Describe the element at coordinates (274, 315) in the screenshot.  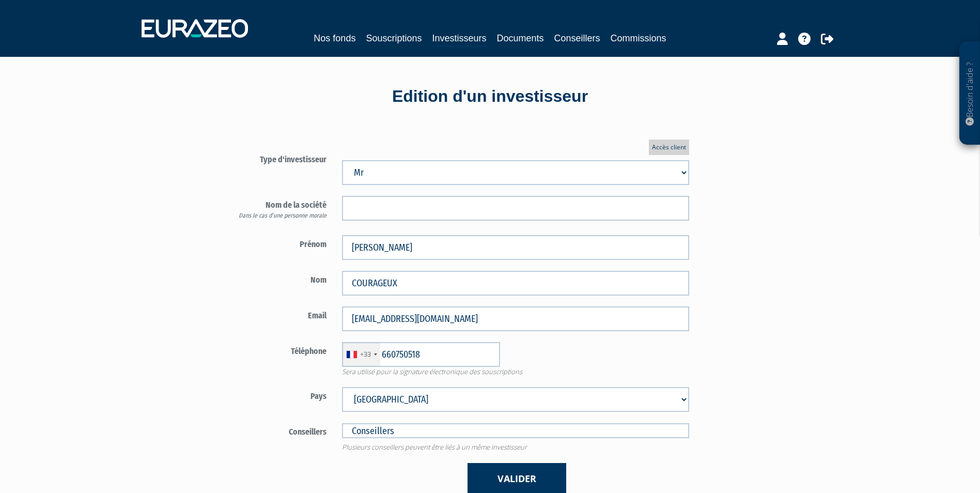
I see `label: Email` at that location.